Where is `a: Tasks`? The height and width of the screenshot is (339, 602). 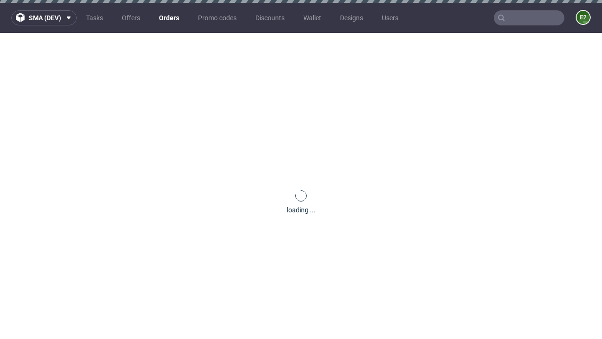 a: Tasks is located at coordinates (95, 18).